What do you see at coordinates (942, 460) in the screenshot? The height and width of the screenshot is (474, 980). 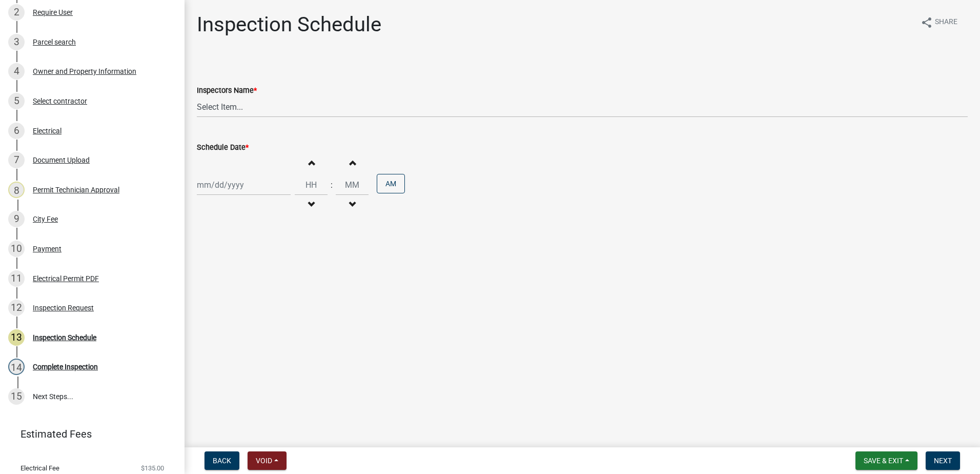 I see `button: Next` at bounding box center [942, 460].